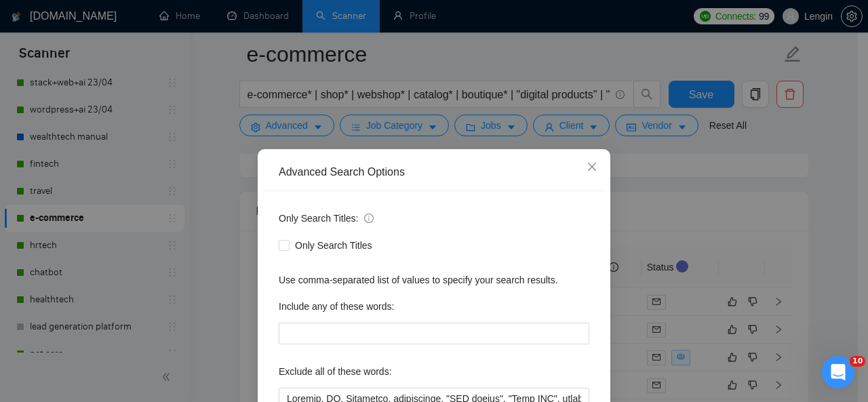 This screenshot has width=868, height=402. Describe the element at coordinates (334, 245) in the screenshot. I see `span: Only Search Titles` at that location.